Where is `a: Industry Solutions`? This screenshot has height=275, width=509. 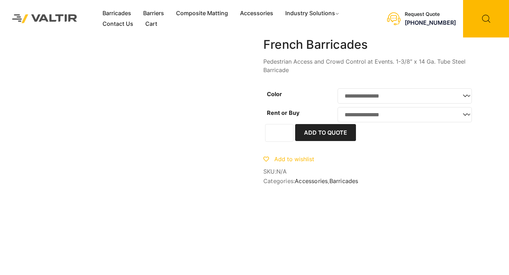
a: Industry Solutions is located at coordinates (313, 13).